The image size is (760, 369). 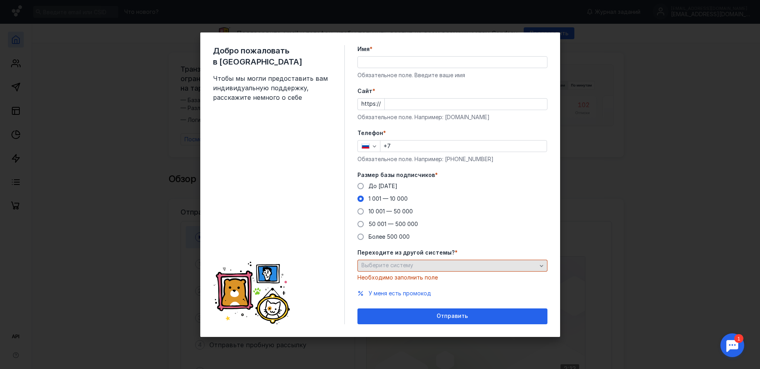 What do you see at coordinates (272, 88) in the screenshot?
I see `span: Чтобы мы могли предоставить вам индивидуальную поддержку, расскажите немного о себе` at bounding box center [272, 88].